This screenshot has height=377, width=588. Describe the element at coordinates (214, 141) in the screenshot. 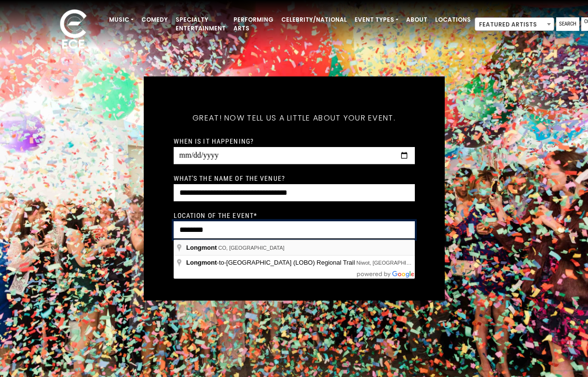

I see `label: When is it happening?` at that location.